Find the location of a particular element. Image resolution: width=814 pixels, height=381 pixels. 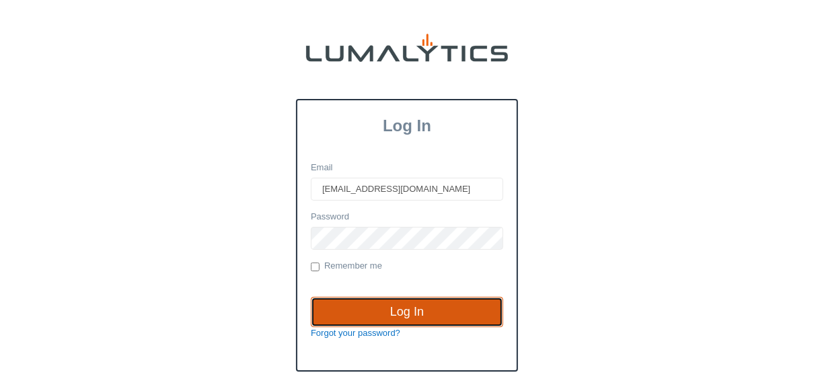

label: Password is located at coordinates (330, 217).